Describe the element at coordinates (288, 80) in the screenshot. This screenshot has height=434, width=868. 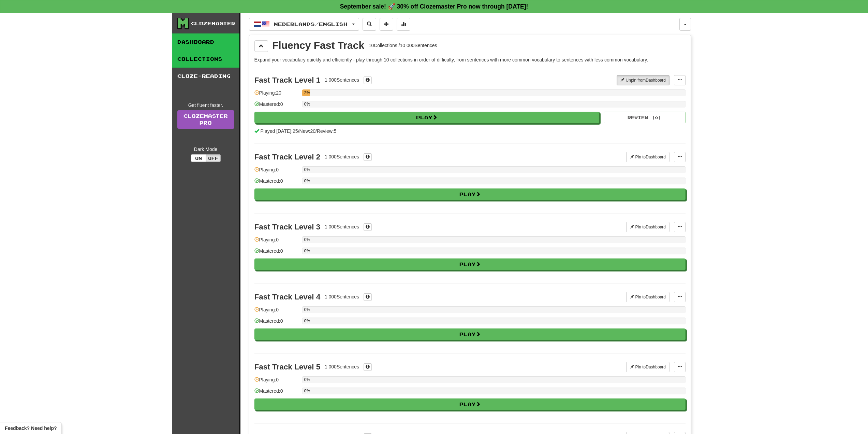
I see `div: Fast Track Level 1` at that location.